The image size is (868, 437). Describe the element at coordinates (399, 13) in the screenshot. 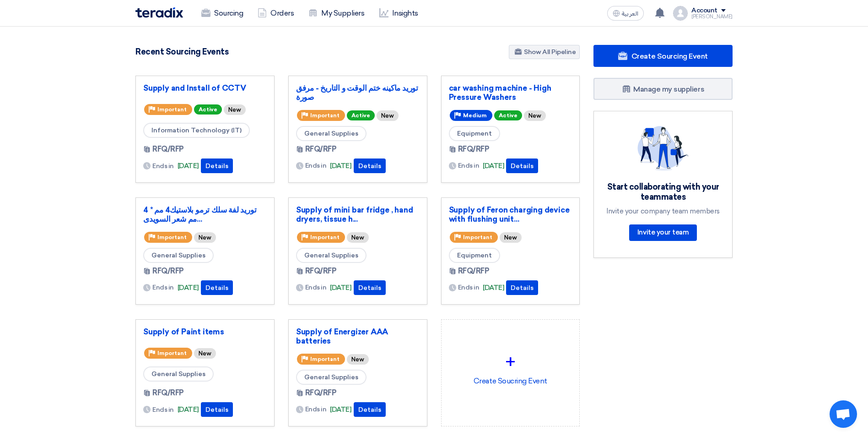

I see `a: Insights` at that location.